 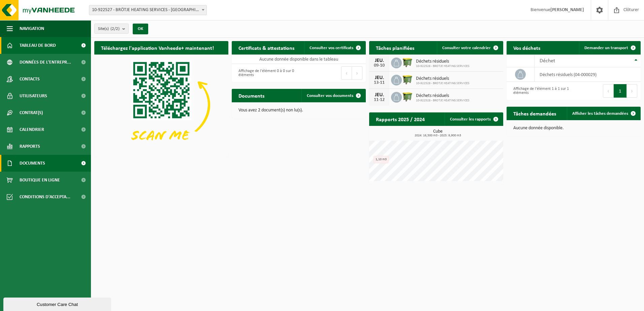 I want to click on a: Consulter votre calendrier, so click(x=469, y=48).